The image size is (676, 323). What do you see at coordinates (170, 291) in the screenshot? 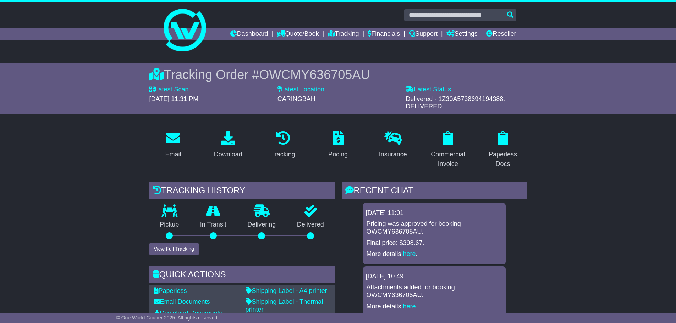
I see `a: Paperless` at bounding box center [170, 291].